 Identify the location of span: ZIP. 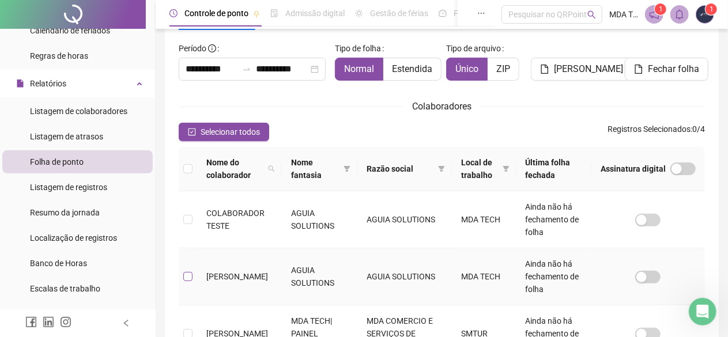
(503, 69).